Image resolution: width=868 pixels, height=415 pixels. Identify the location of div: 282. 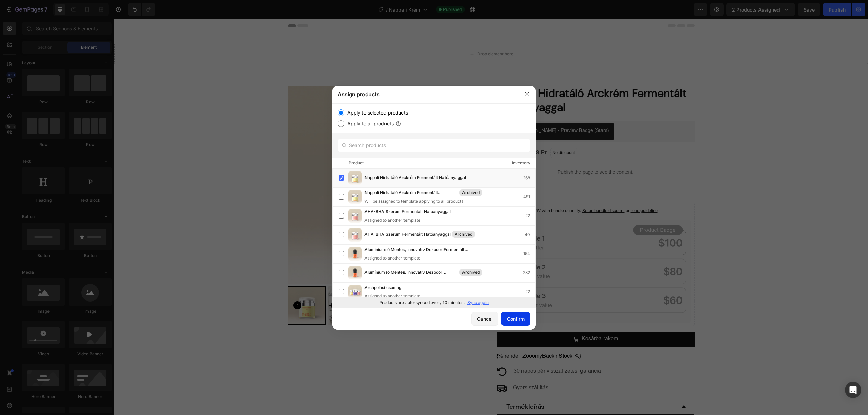
(529, 272).